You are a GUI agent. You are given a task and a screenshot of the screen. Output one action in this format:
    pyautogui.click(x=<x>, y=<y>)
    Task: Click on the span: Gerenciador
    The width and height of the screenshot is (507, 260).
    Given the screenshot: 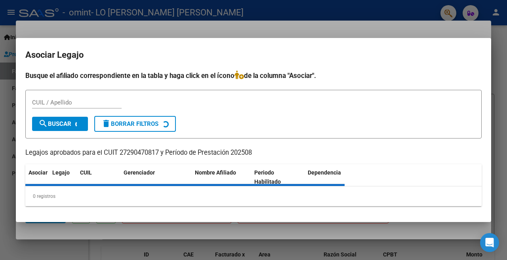 What is the action you would take?
    pyautogui.click(x=139, y=173)
    